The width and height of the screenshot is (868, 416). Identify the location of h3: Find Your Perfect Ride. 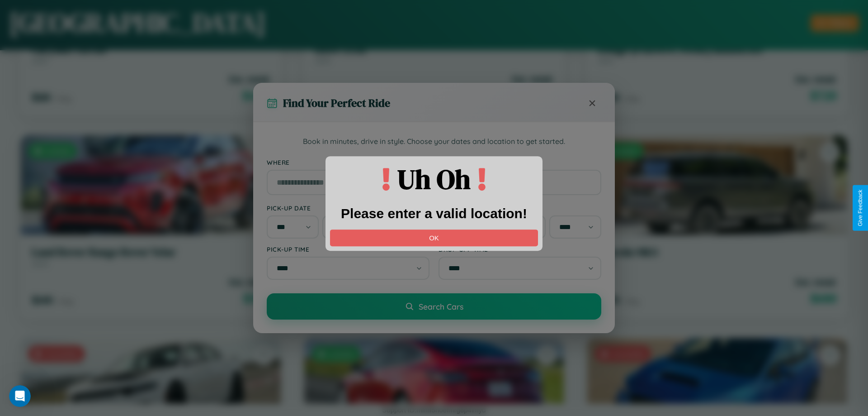
(336, 103).